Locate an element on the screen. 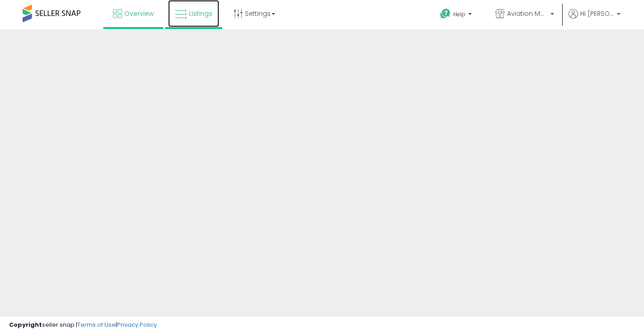 The height and width of the screenshot is (334, 644). strong: Copyright is located at coordinates (25, 325).